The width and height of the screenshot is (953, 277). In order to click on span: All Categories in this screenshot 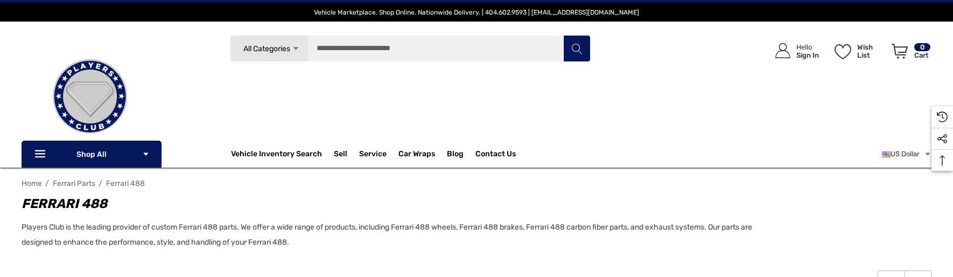, I will do `click(266, 48)`.